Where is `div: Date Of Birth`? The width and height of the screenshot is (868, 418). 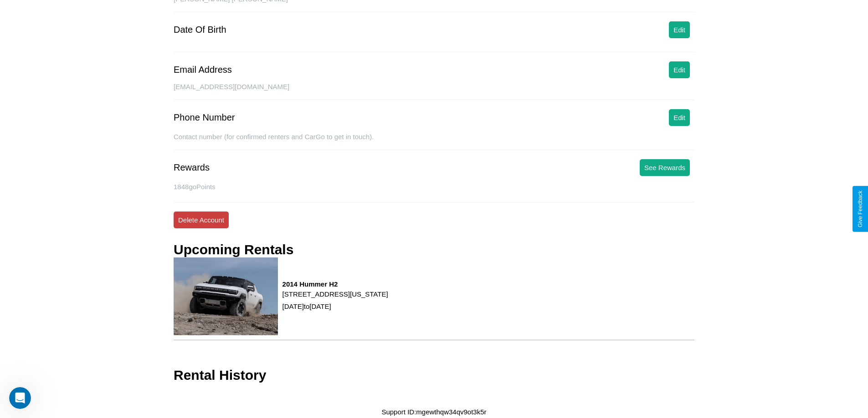
div: Date Of Birth is located at coordinates (200, 30).